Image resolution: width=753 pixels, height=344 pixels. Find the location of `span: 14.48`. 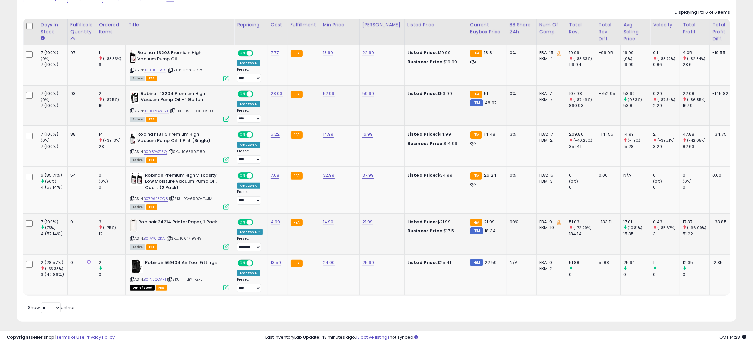

span: 14.48 is located at coordinates (490, 134).